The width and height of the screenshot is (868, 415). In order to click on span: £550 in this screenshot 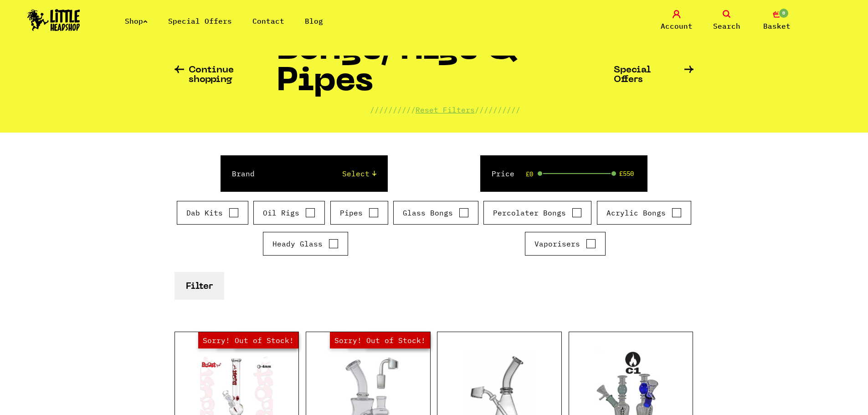, I will do `click(626, 174)`.